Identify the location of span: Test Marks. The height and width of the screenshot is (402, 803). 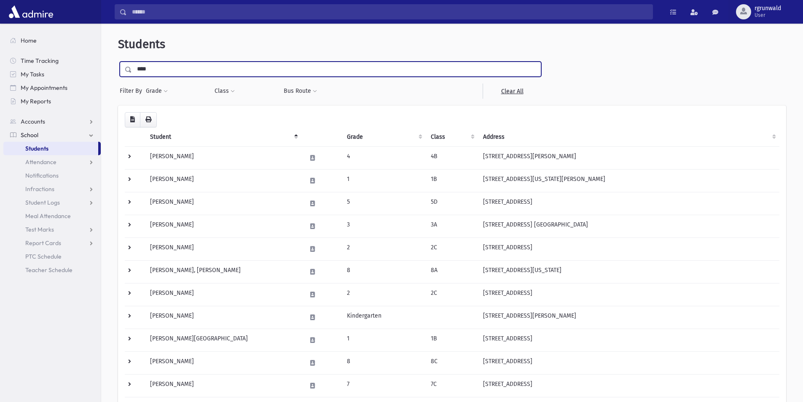
(40, 229).